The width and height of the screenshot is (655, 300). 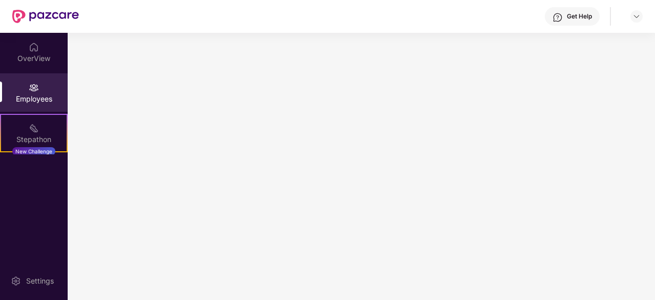 I want to click on div: Settings, so click(x=40, y=281).